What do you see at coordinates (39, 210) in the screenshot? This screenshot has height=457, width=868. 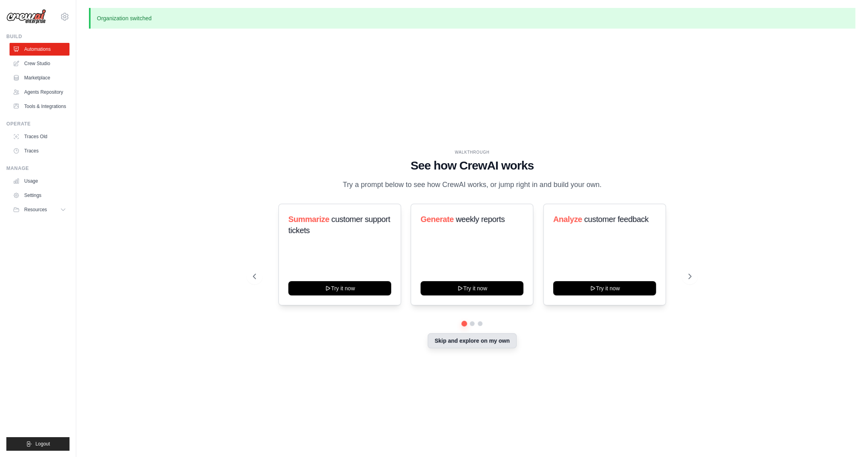 I see `button: Resources` at bounding box center [39, 210].